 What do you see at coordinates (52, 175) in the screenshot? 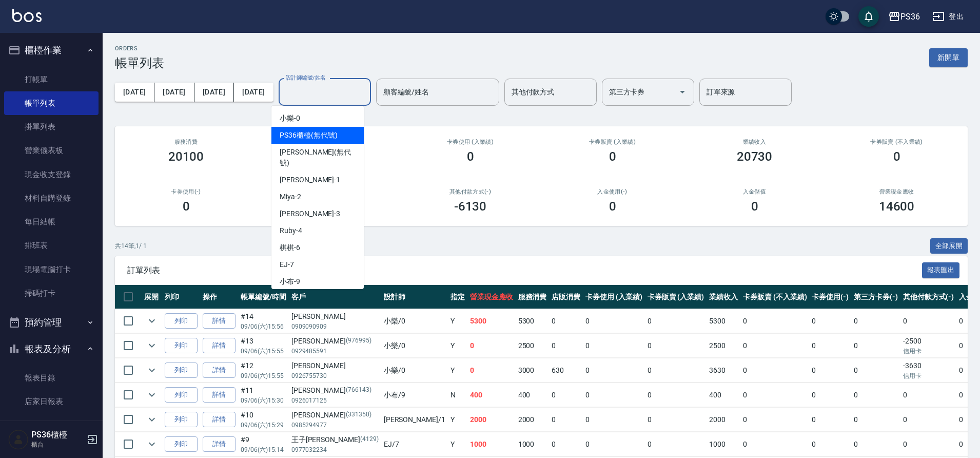
I see `a: 現金收支登錄` at bounding box center [52, 175].